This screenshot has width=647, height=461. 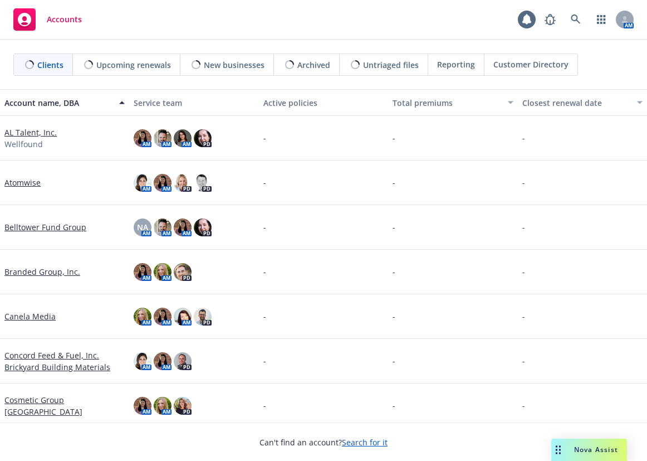 What do you see at coordinates (590, 450) in the screenshot?
I see `button: Nova Assist` at bounding box center [590, 450].